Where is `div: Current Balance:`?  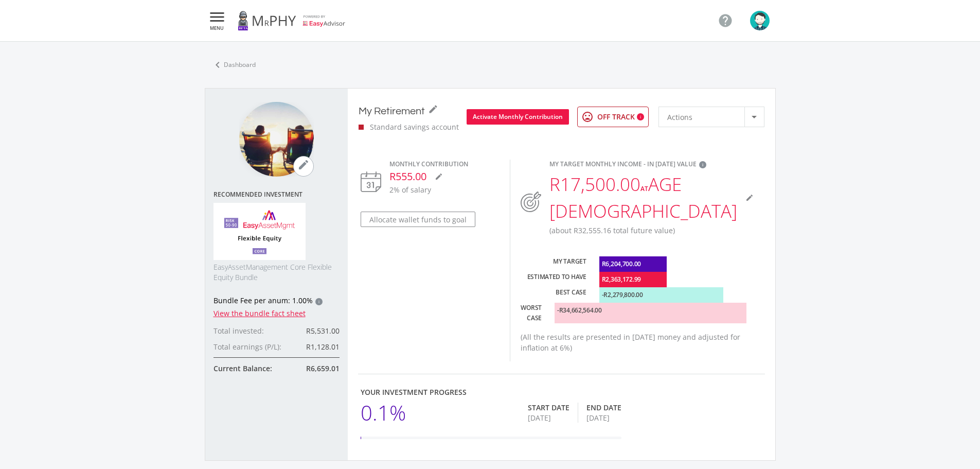 div: Current Balance: is located at coordinates (251, 368).